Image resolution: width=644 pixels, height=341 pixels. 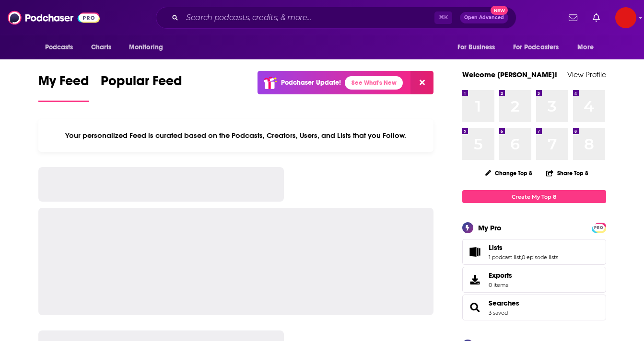 What do you see at coordinates (499, 10) in the screenshot?
I see `span: New` at bounding box center [499, 10].